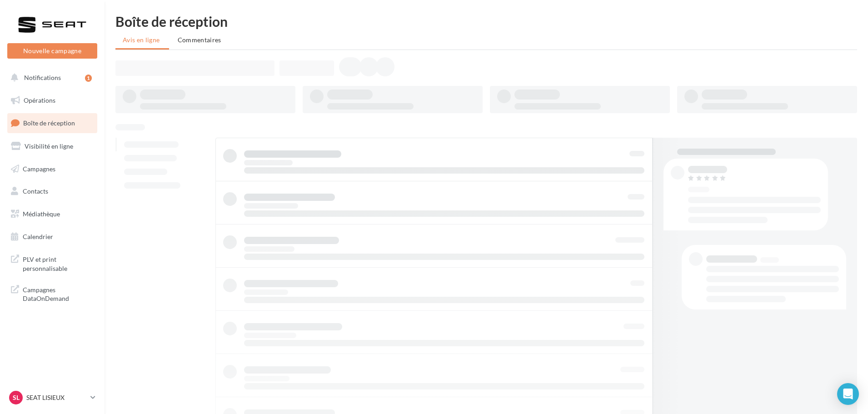 This screenshot has width=868, height=414. I want to click on a: Calendrier, so click(52, 237).